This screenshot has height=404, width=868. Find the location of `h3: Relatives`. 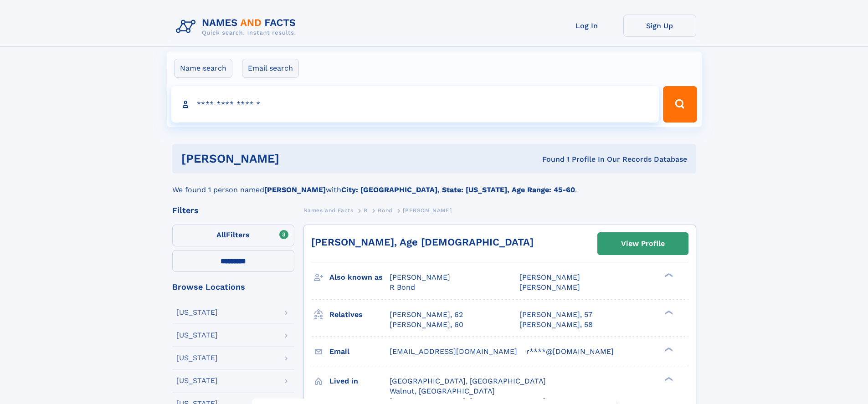

h3: Relatives is located at coordinates (359, 315).